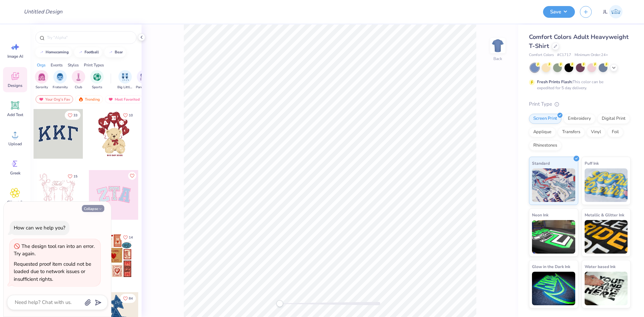 The image size is (644, 317). What do you see at coordinates (125, 77) in the screenshot?
I see `img: Big Little Reveal Image` at bounding box center [125, 77].